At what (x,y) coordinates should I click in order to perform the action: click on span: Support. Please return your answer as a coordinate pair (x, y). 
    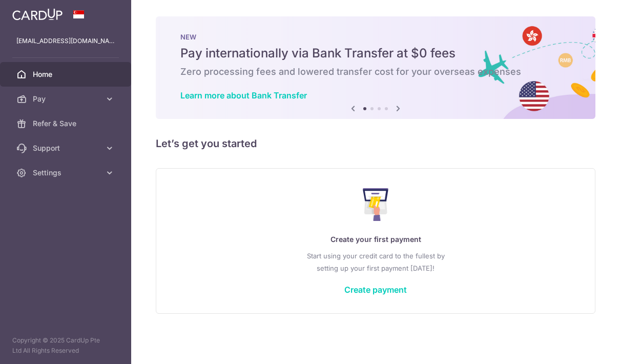
    Looking at the image, I should click on (67, 148).